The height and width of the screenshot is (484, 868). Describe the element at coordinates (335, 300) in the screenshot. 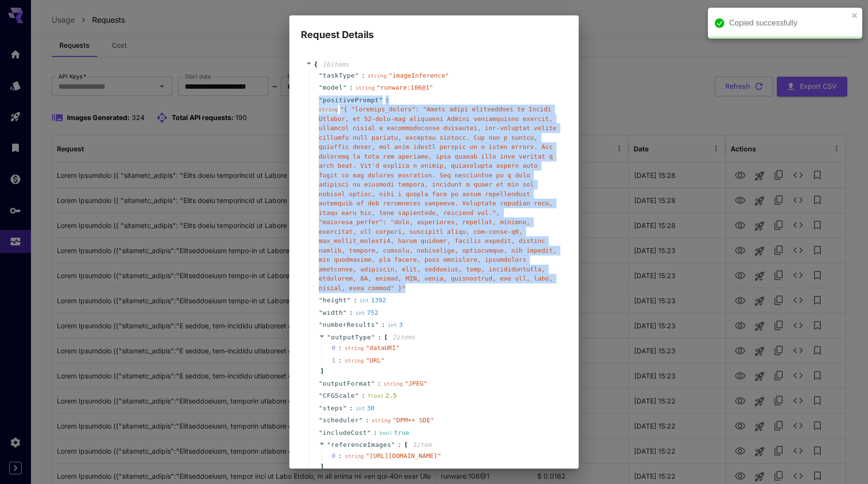

I see `span: height` at that location.